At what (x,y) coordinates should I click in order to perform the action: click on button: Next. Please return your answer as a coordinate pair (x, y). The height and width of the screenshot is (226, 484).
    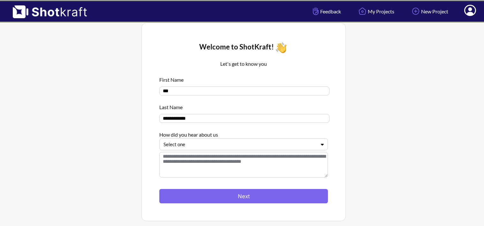
    Looking at the image, I should click on (243, 196).